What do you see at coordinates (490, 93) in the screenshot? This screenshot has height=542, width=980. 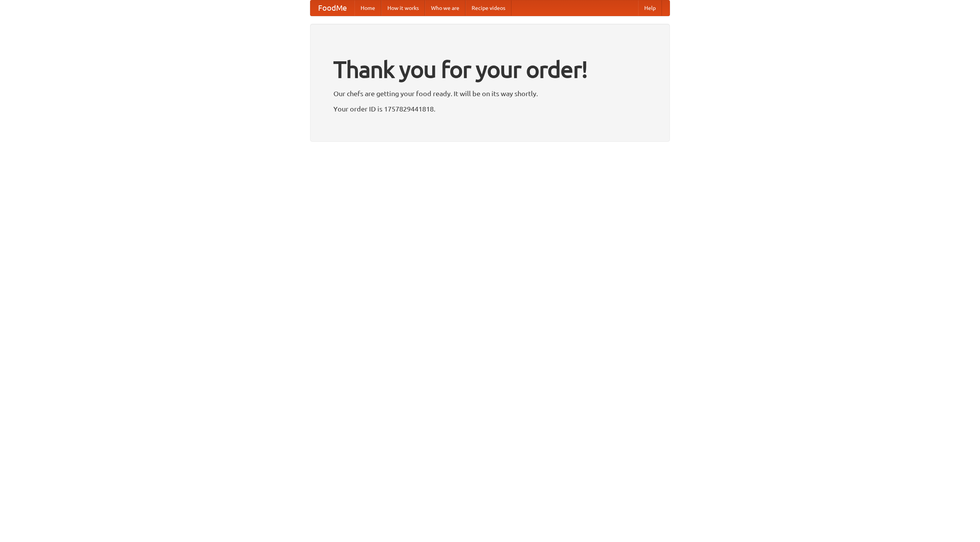 I see `p: Our chefs are getting your food ready. It will be on its way shortly.` at bounding box center [490, 93].